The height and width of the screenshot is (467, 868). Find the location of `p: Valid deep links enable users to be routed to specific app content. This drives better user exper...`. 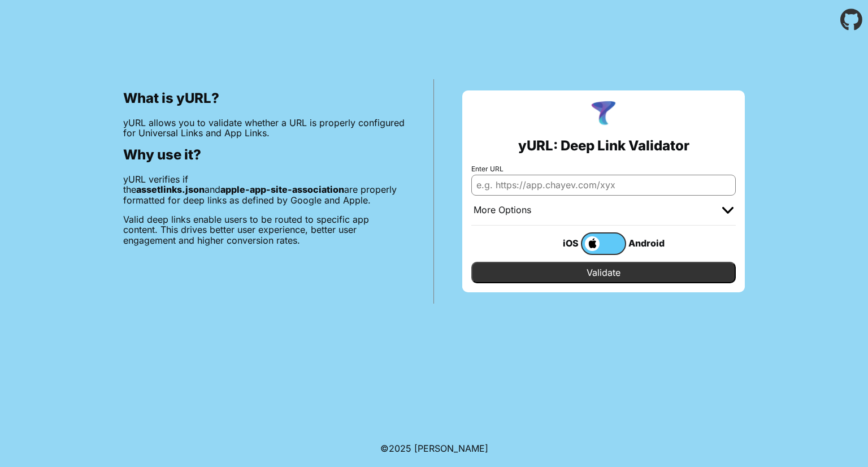

p: Valid deep links enable users to be routed to specific app content. This drives better user exper... is located at coordinates (264, 230).